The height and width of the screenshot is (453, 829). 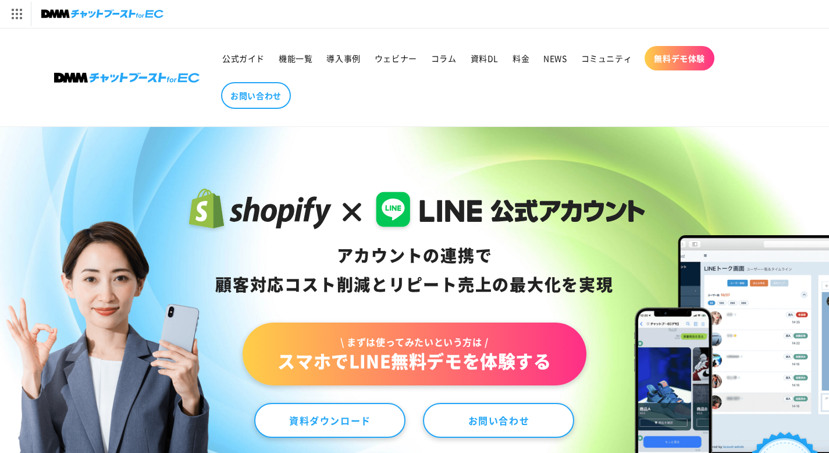 What do you see at coordinates (243, 58) in the screenshot?
I see `span: 公式ガイド` at bounding box center [243, 58].